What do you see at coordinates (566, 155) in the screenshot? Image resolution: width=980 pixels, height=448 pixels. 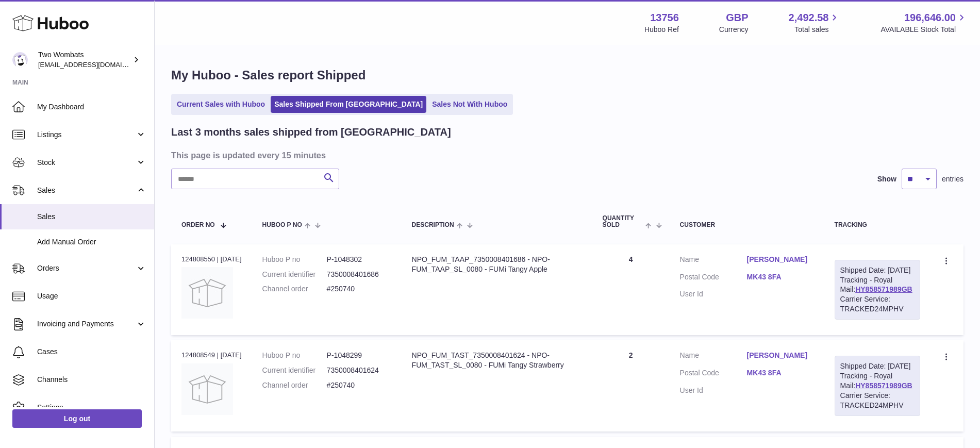 I see `h3: This page is updated every 15 minutes` at bounding box center [566, 155].